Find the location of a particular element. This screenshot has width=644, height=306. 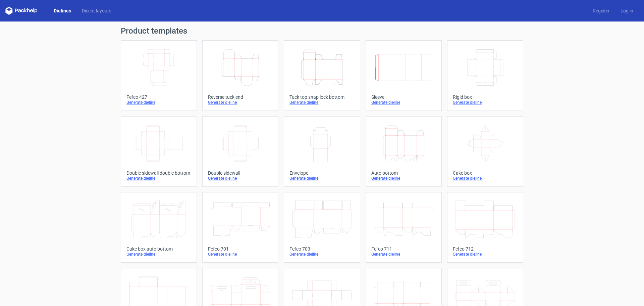

a: Cake box auto bottomGenerate dieline is located at coordinates (159, 227).